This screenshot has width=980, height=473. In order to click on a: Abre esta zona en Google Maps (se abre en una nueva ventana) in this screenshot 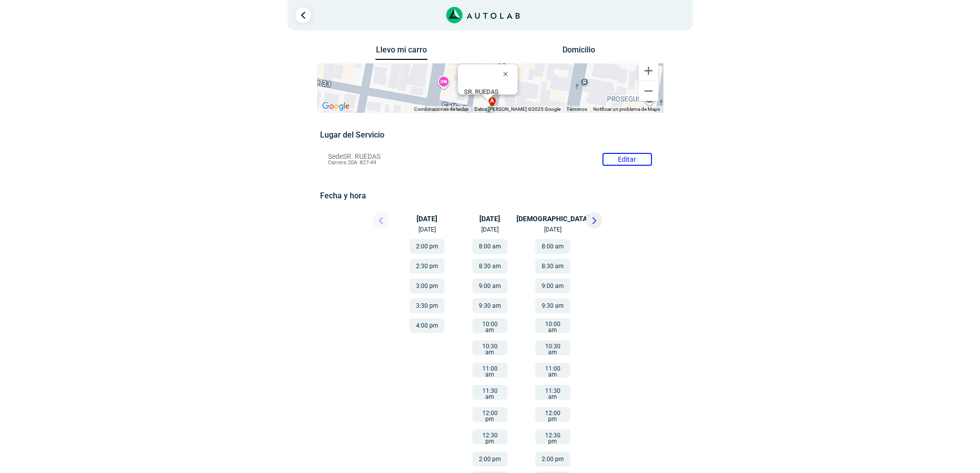, I will do `click(336, 106)`.